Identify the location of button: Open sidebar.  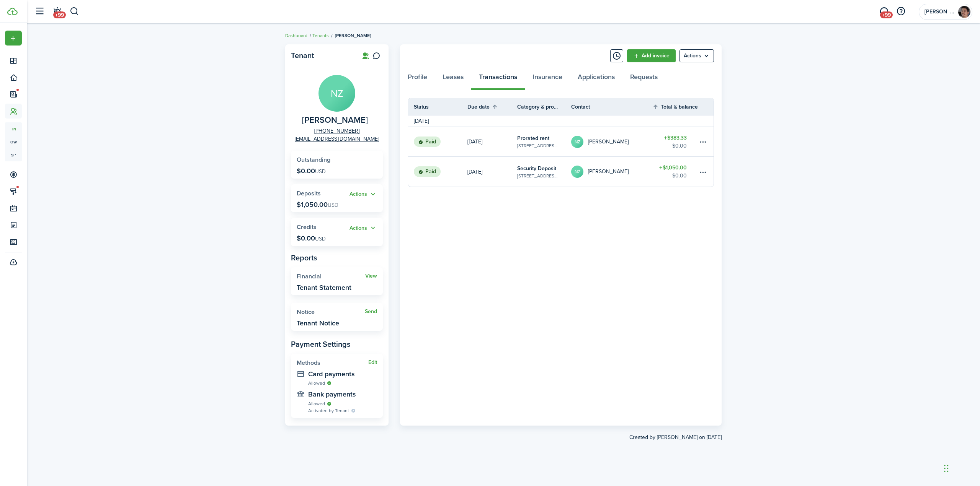
(39, 11).